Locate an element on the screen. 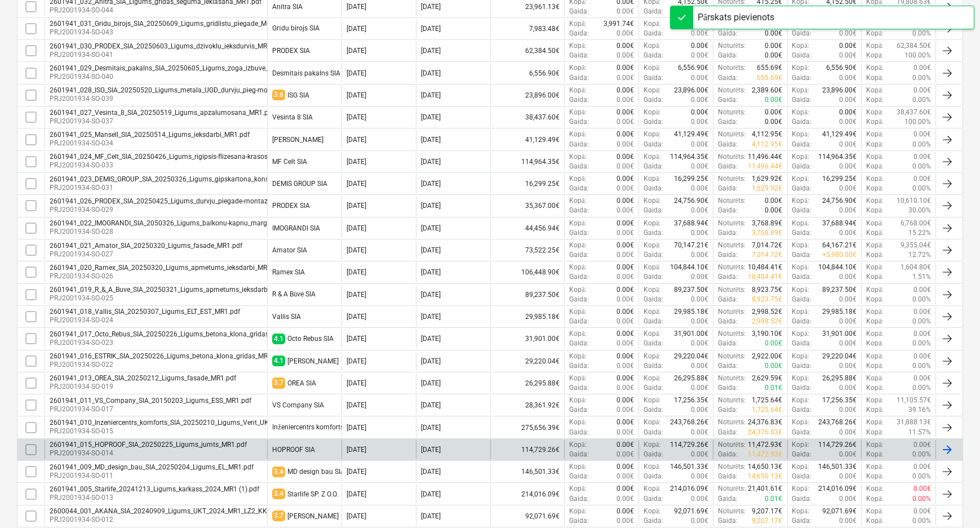 The width and height of the screenshot is (980, 528). p: 0.00% is located at coordinates (921, 167).